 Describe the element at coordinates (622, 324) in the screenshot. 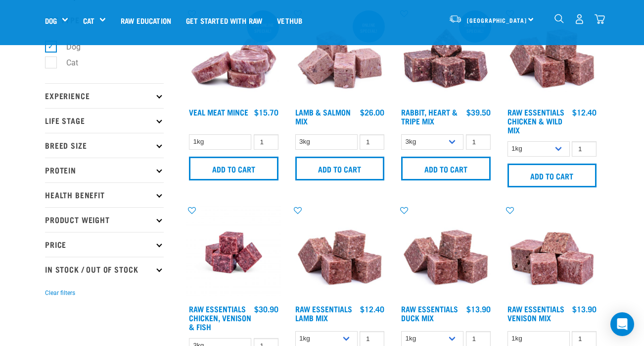

I see `div: Open Intercom Messenger` at that location.